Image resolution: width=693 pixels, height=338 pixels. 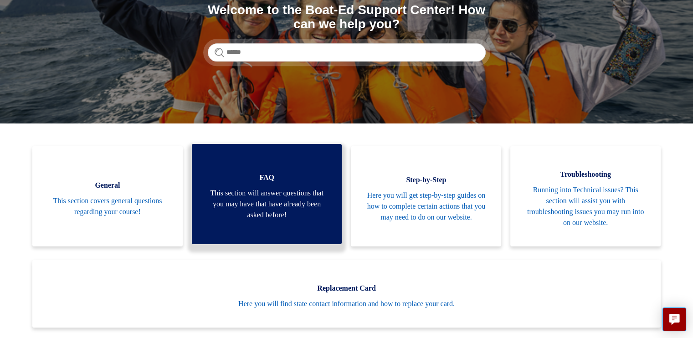 I want to click on a: Step-by-Step Here you will get step-by-step guides on how to complete certain actions that you ma..., so click(x=426, y=196).